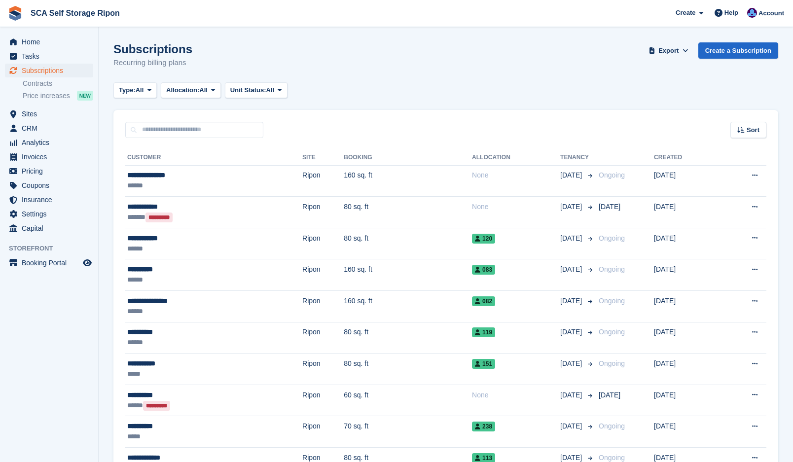 The image size is (793, 462). What do you see at coordinates (578, 158) in the screenshot?
I see `th: Tenancy` at bounding box center [578, 158].